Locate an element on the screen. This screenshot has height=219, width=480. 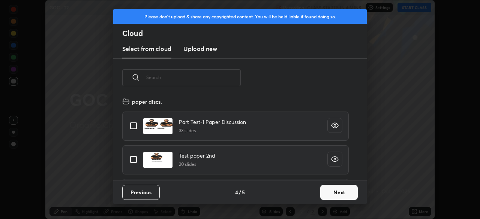
h5: 20 slides is located at coordinates (197, 165).